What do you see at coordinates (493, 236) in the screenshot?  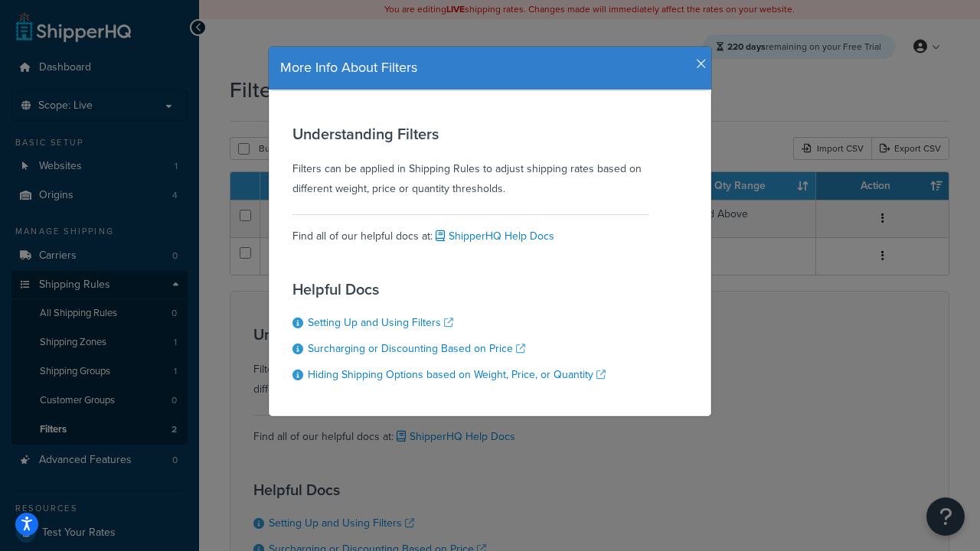 I see `a: ShipperHQ Help Docs` at bounding box center [493, 236].